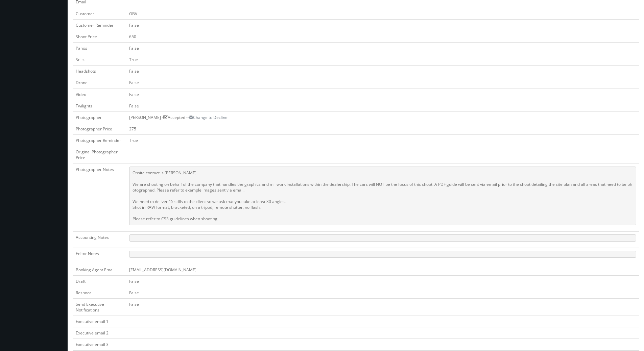 The height and width of the screenshot is (351, 644). I want to click on td: Panos, so click(100, 48).